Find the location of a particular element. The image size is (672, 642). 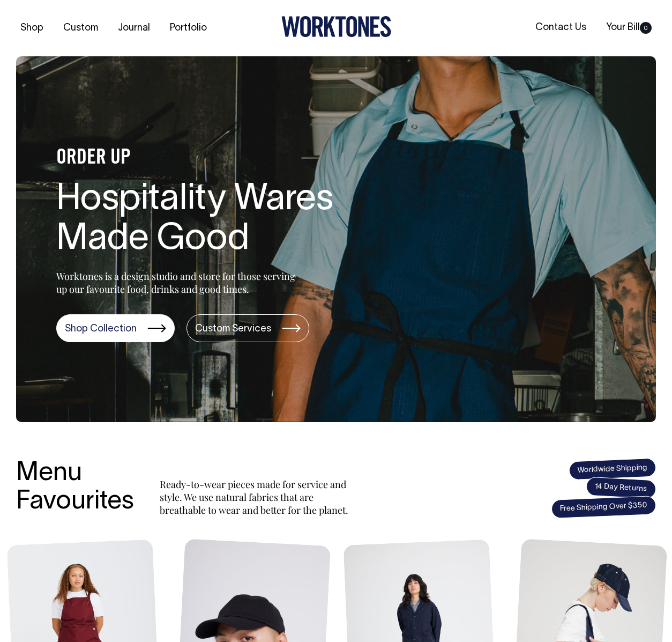

a: Custom is located at coordinates (80, 28).